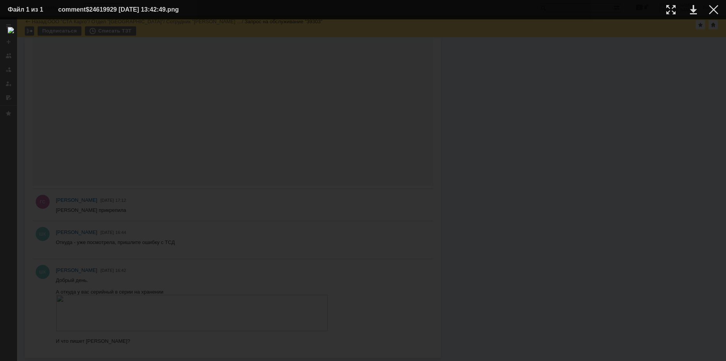 This screenshot has width=726, height=361. What do you see at coordinates (27, 10) in the screenshot?
I see `div: Файл 1 из 1` at bounding box center [27, 10].